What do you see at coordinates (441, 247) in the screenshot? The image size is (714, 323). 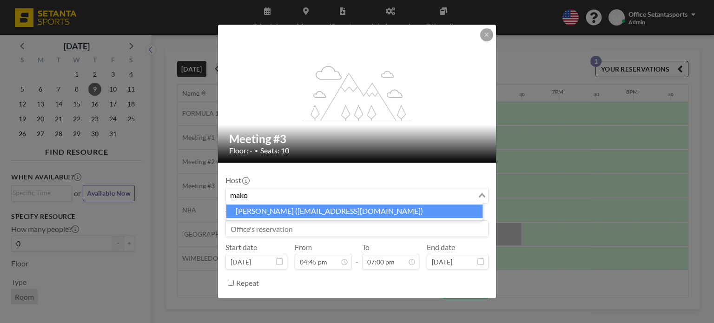 I see `label: End date` at bounding box center [441, 247].